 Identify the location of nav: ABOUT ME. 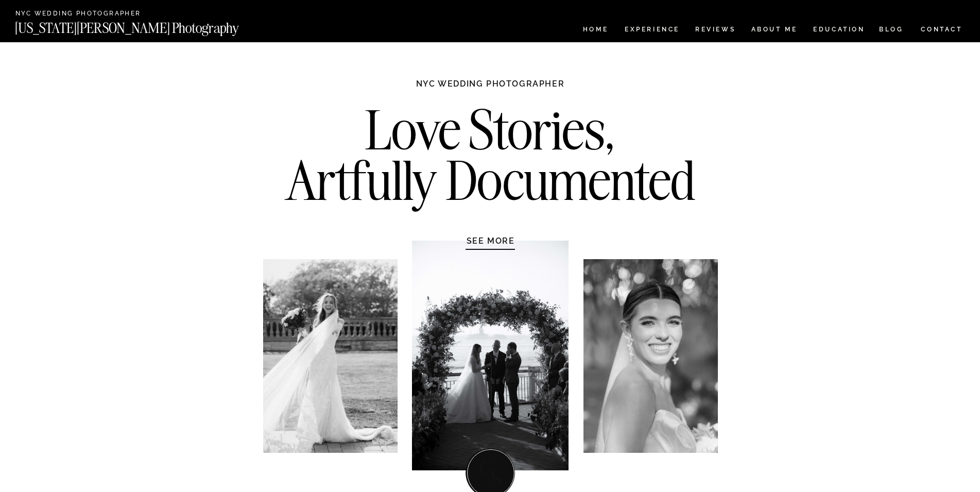
(774, 31).